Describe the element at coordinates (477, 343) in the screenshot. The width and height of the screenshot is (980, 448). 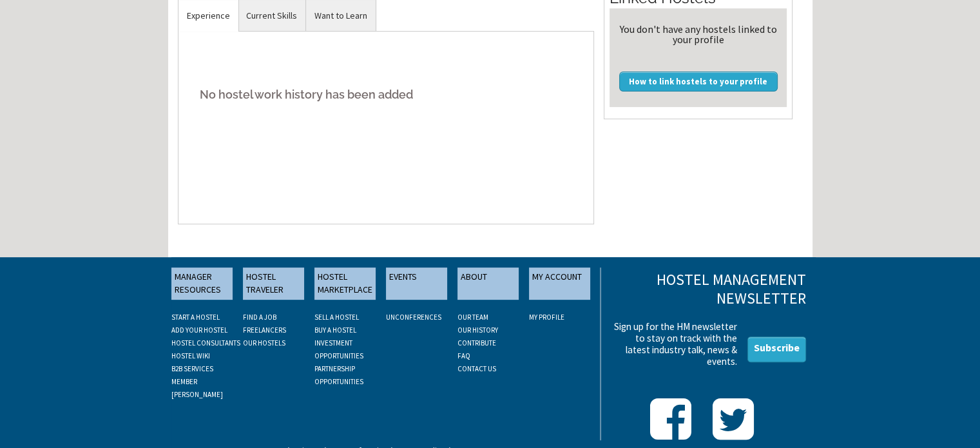
I see `a: CONTRIBUTE` at that location.